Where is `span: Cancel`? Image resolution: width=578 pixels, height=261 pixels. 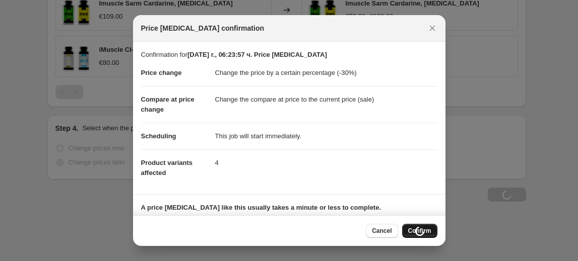
span: Cancel is located at coordinates (381, 231).